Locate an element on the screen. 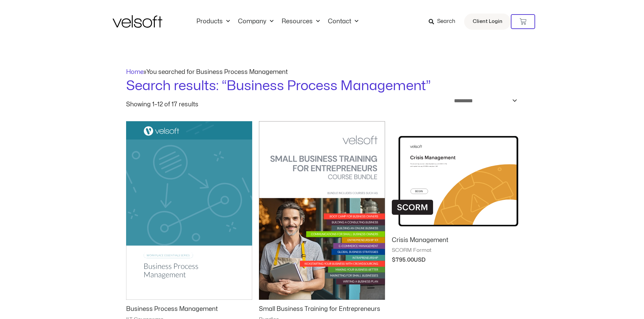 Image resolution: width=644 pixels, height=319 pixels. span: You searched for Business Process Management is located at coordinates (217, 72).